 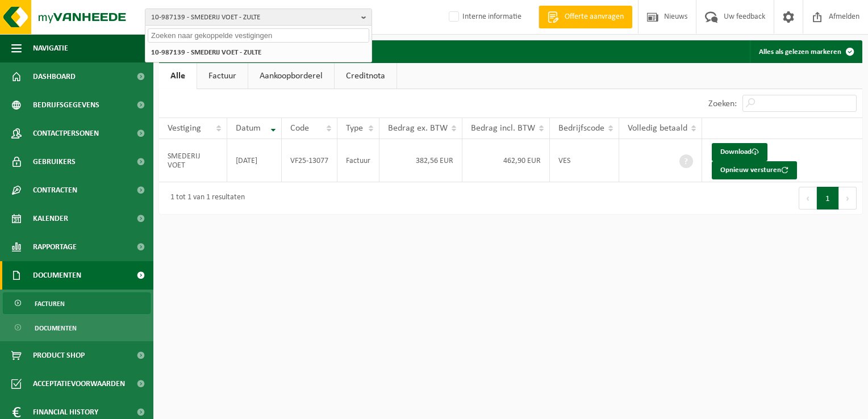 What do you see at coordinates (595, 17) in the screenshot?
I see `span: Offerte aanvragen` at bounding box center [595, 17].